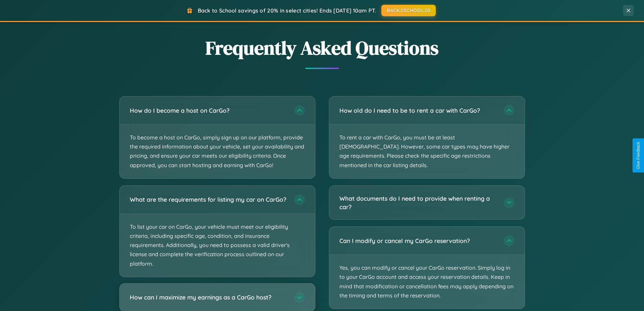 The width and height of the screenshot is (644, 311). Describe the element at coordinates (427, 282) in the screenshot. I see `p: Yes, you can modify or cancel your CarGo reservation. Simply log in to your CarGo account and acc...` at that location.